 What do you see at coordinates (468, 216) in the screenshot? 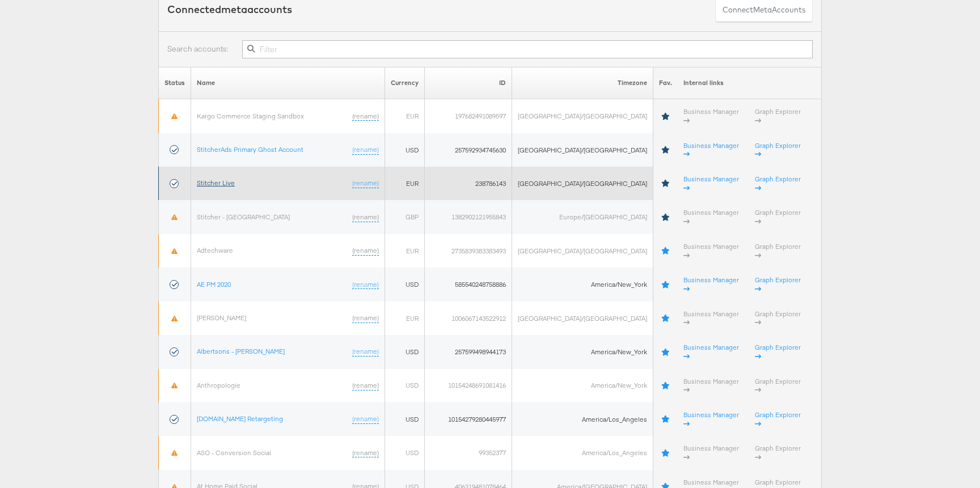
I see `td: 1382902121955843` at bounding box center [468, 216].